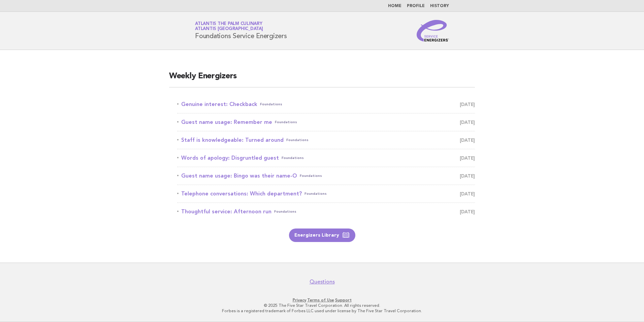 This screenshot has height=322, width=644. What do you see at coordinates (343, 300) in the screenshot?
I see `a: Support` at bounding box center [343, 300].